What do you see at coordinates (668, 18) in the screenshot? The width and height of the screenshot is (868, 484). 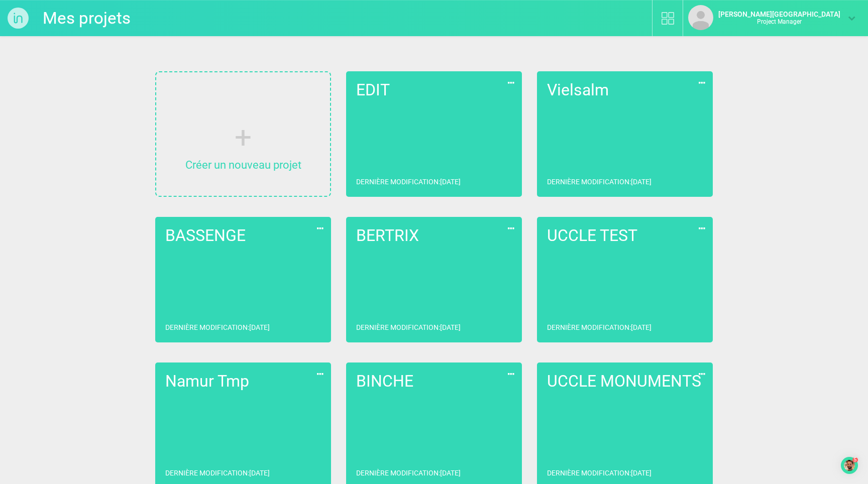 I see `img: biblio.svg` at bounding box center [668, 18].